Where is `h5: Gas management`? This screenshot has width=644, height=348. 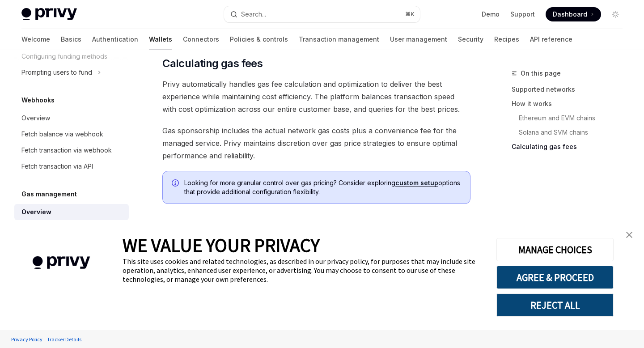 h5: Gas management is located at coordinates (49, 194).